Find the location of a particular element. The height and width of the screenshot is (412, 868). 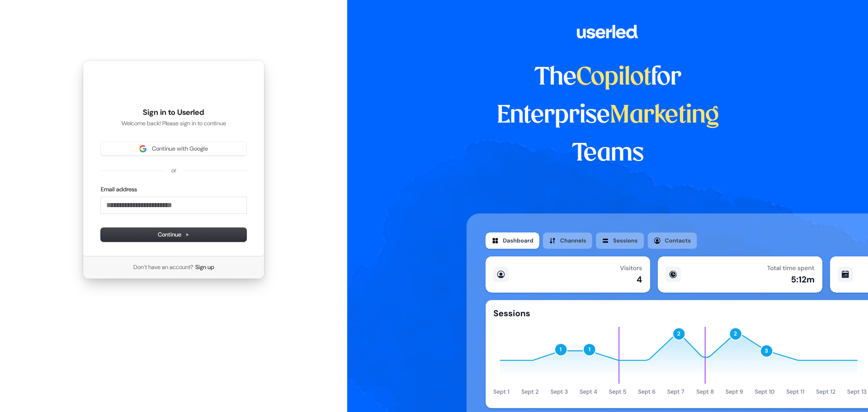

h1: Sign in to Userled is located at coordinates (173, 113).